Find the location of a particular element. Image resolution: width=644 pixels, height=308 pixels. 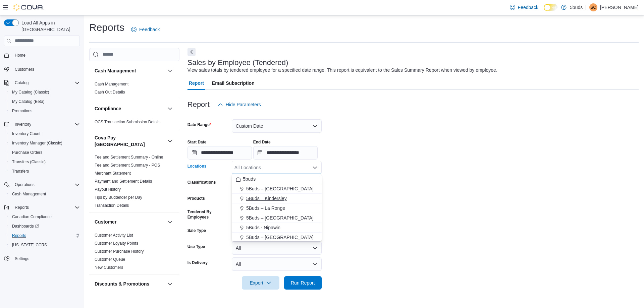

a: Purchase Orders is located at coordinates (27, 153).